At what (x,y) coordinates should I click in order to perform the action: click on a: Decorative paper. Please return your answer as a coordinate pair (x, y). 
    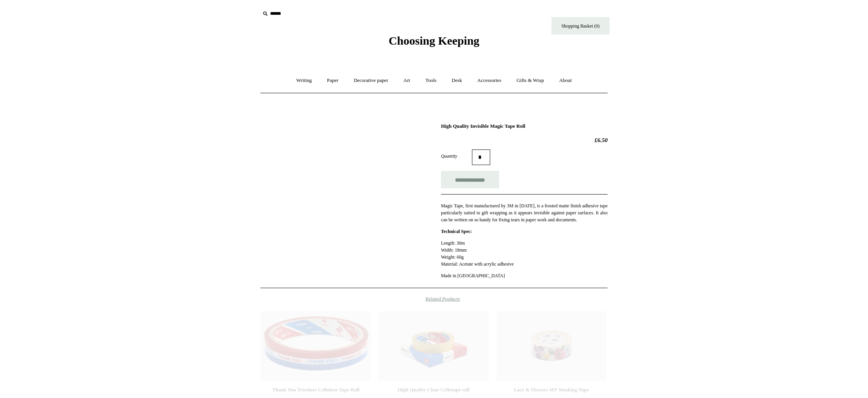
    Looking at the image, I should click on (371, 80).